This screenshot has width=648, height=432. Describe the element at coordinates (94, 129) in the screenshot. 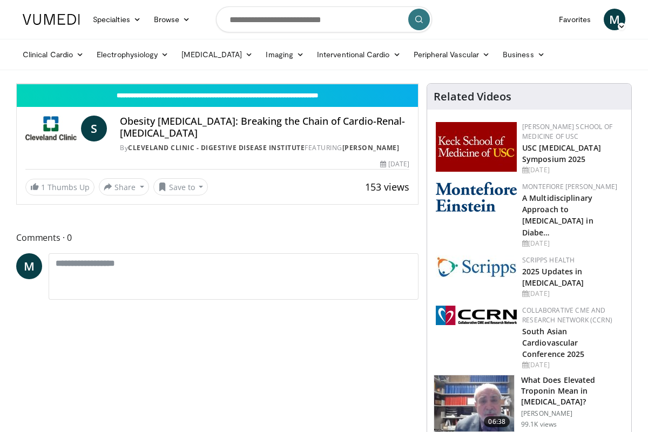

I see `span: S` at that location.